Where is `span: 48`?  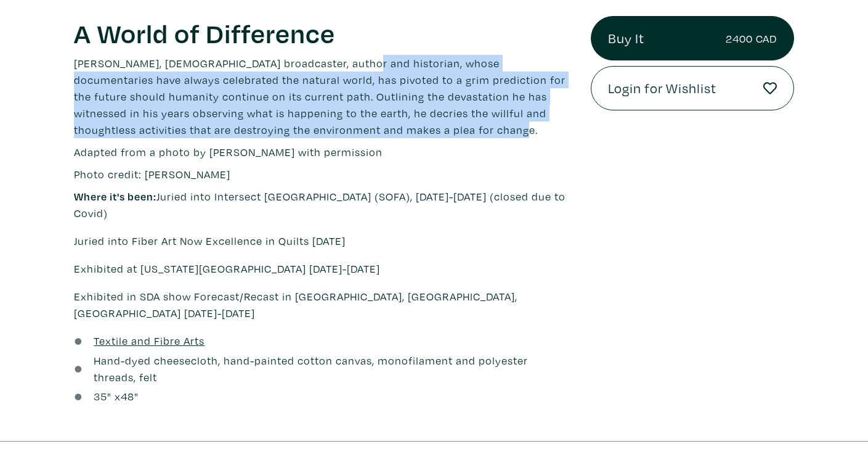
span: 48 is located at coordinates (127, 396).